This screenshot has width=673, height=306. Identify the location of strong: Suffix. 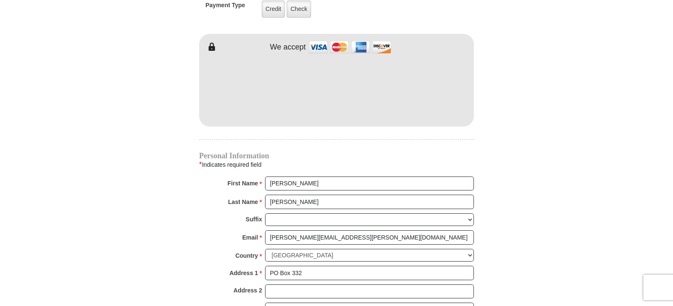
(254, 219).